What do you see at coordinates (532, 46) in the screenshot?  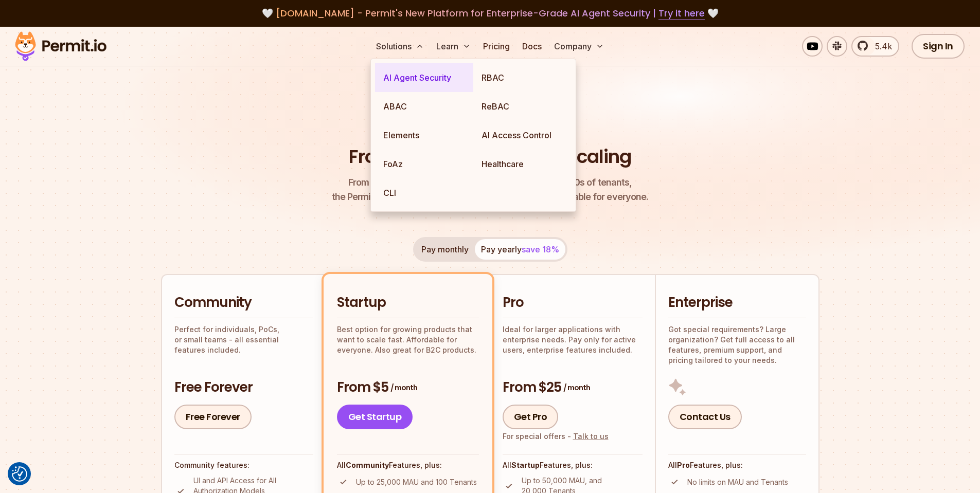 I see `a: Docs` at bounding box center [532, 46].